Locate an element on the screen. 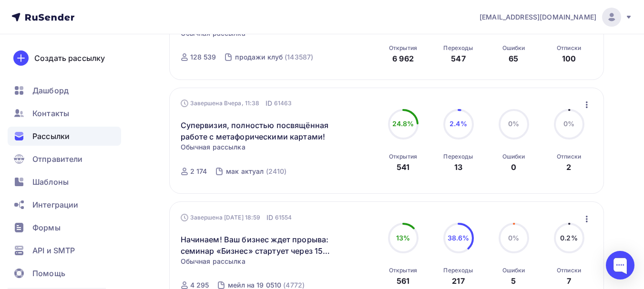 This screenshot has height=289, width=644. span: Шаблоны is located at coordinates (51, 182).